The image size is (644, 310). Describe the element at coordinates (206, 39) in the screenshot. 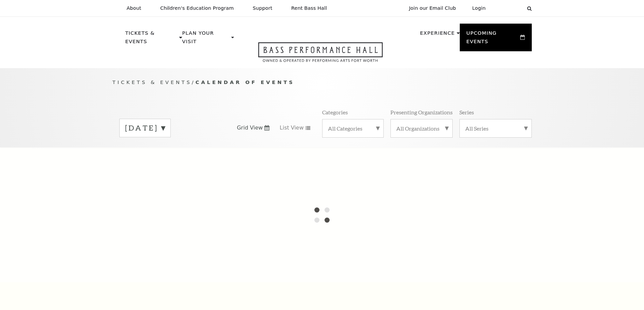

I see `p: Plan Your Visit` at that location.